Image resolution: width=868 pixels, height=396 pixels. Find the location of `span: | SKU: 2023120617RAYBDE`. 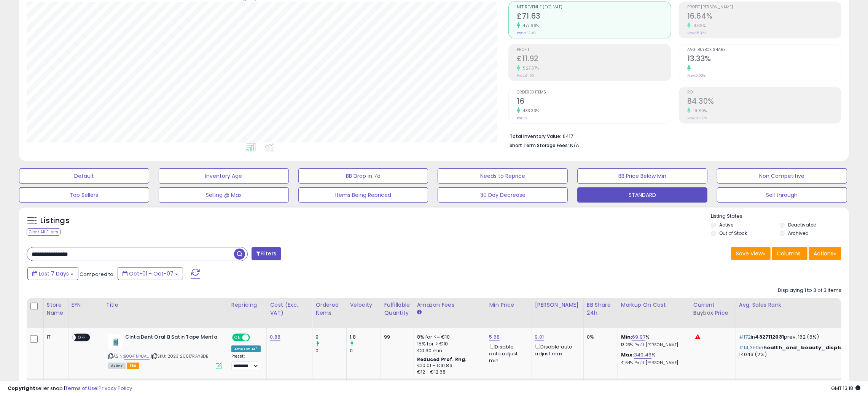

span: | SKU: 2023120617RAYBDE is located at coordinates (179, 356).